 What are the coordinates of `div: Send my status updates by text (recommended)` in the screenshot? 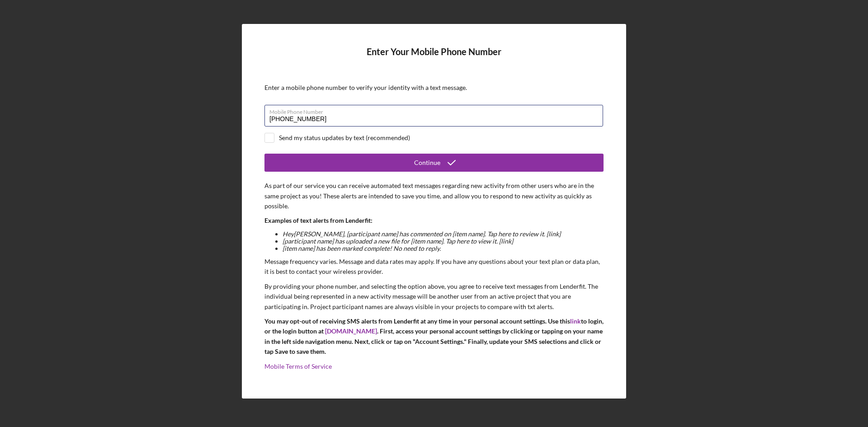 It's located at (344, 138).